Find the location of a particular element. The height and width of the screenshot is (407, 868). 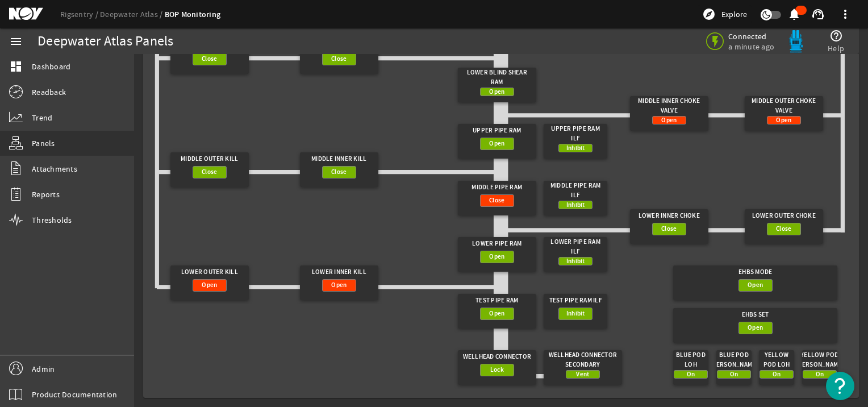

div: Lower Blind Shear Ram is located at coordinates (497, 77).